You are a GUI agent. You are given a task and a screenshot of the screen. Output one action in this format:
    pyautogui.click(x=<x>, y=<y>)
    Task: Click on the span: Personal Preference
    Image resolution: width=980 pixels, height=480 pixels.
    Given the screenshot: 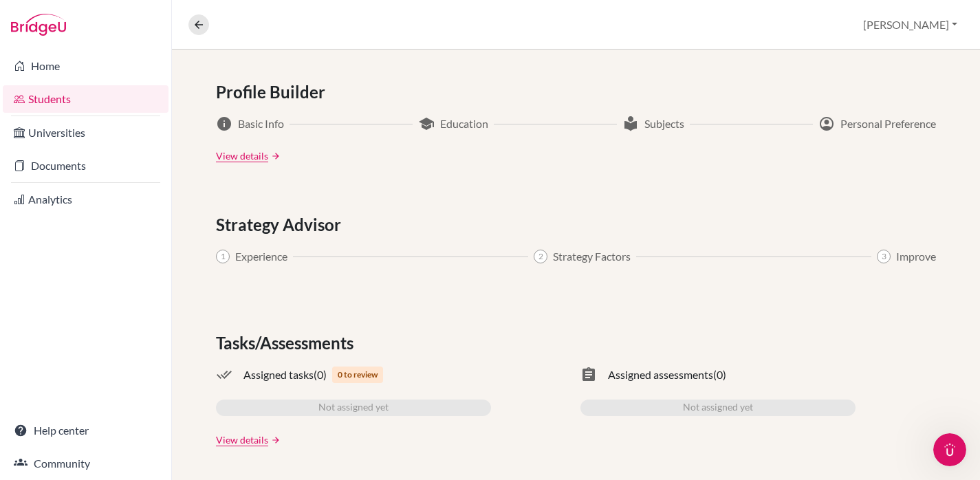 What is the action you would take?
    pyautogui.click(x=887, y=124)
    